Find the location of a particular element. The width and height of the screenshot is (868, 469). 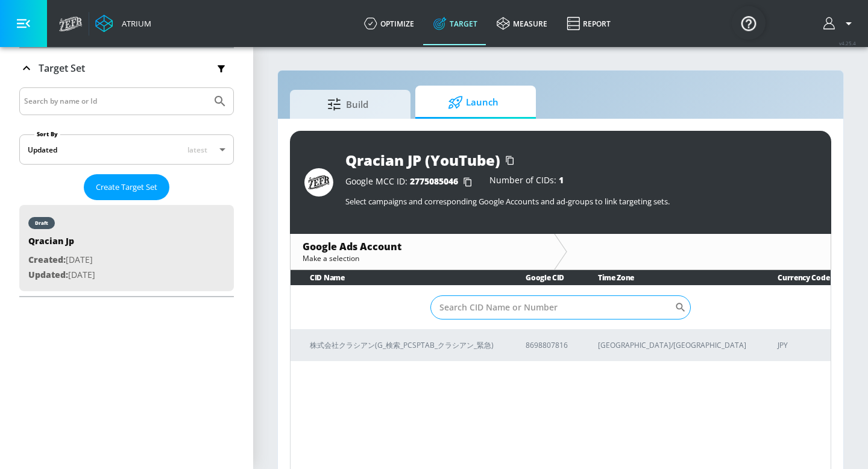

th: Time Zone is located at coordinates (669, 278).